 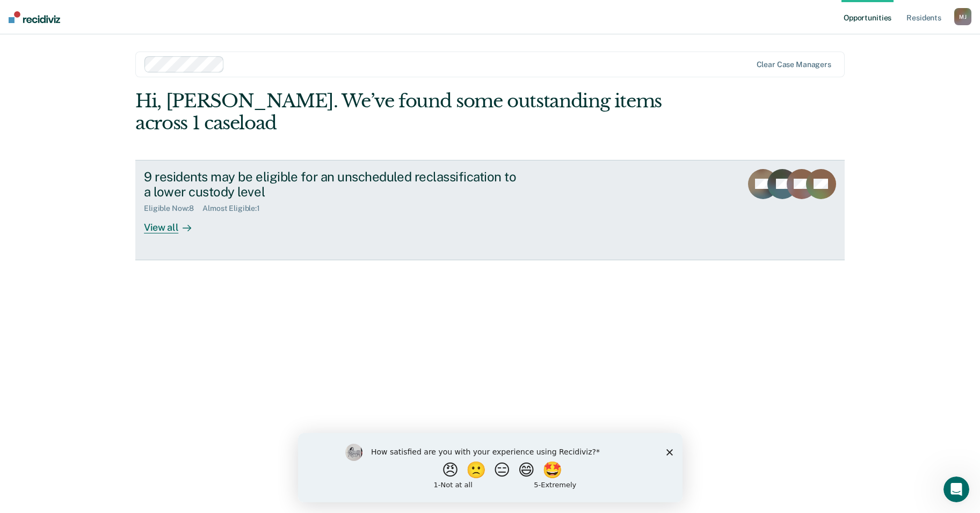 What do you see at coordinates (174, 223) in the screenshot?
I see `div: View all` at bounding box center [174, 223].